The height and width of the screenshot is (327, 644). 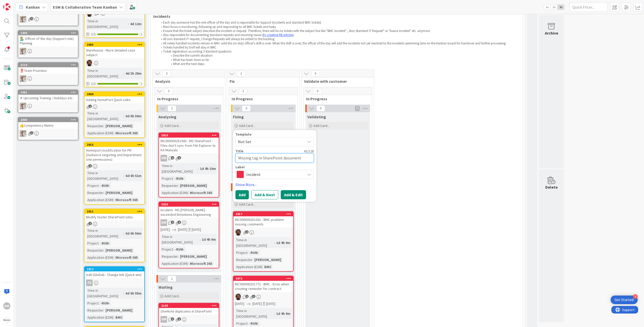 I want to click on span: Waiting, so click(x=166, y=287).